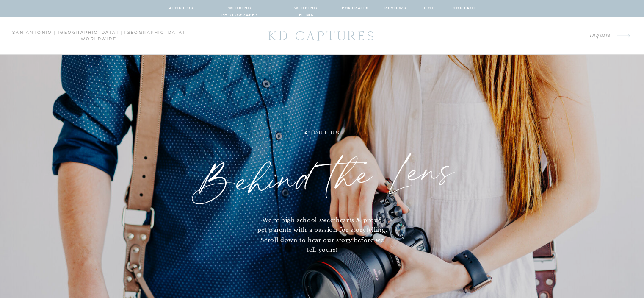 This screenshot has height=298, width=644. What do you see at coordinates (356, 9) in the screenshot?
I see `nav: portraits` at bounding box center [356, 9].